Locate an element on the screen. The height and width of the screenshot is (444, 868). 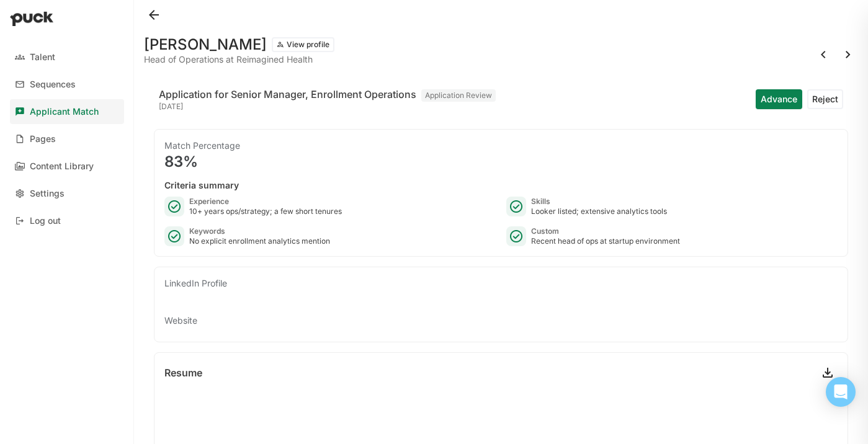
div: No explicit enrollment analytics mention is located at coordinates (260, 241).